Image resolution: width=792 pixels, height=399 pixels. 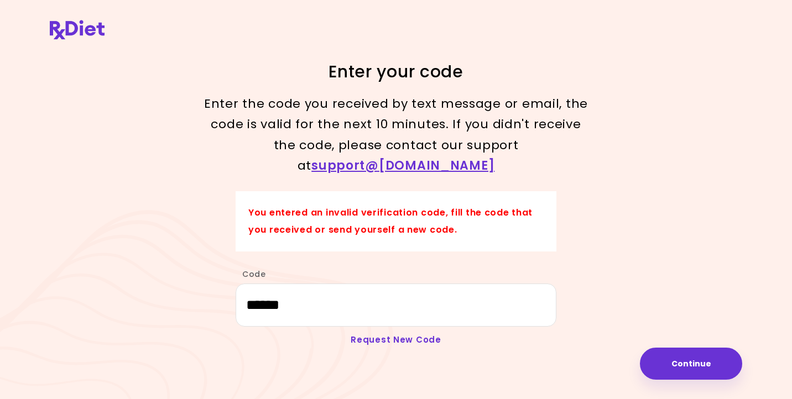 I want to click on button: Continue, so click(x=691, y=364).